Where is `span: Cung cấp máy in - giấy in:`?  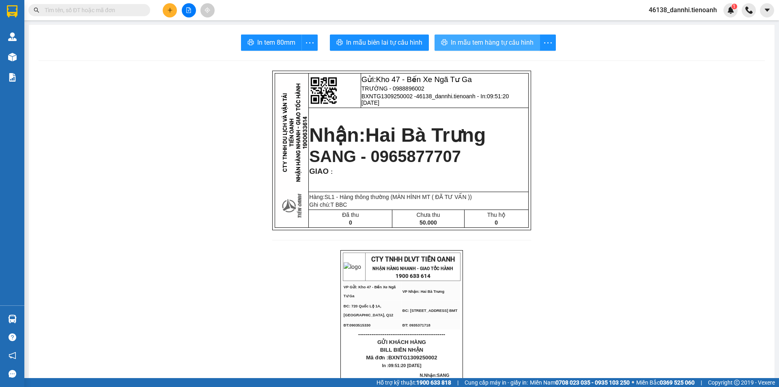 span: Cung cấp máy in - giấy in: is located at coordinates (496, 382).